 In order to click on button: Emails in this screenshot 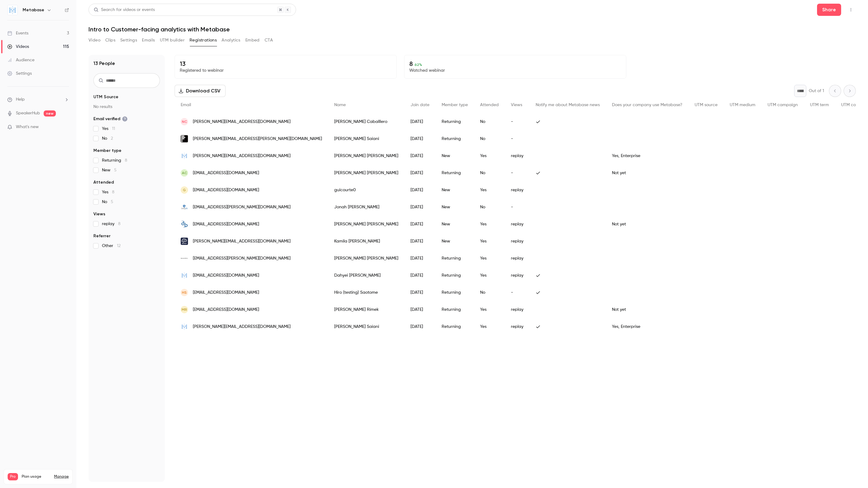, I will do `click(148, 40)`.